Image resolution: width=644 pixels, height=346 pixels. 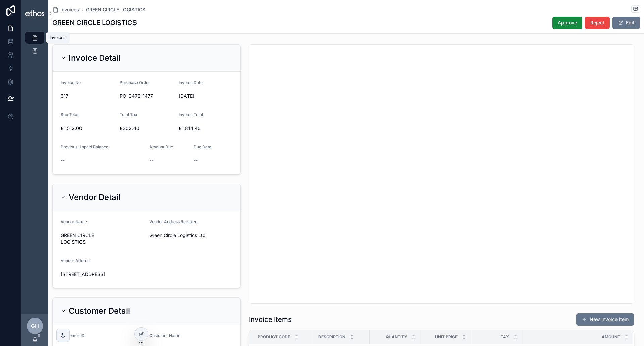 What do you see at coordinates (88, 128) in the screenshot?
I see `span: £1,512.00` at bounding box center [88, 128].